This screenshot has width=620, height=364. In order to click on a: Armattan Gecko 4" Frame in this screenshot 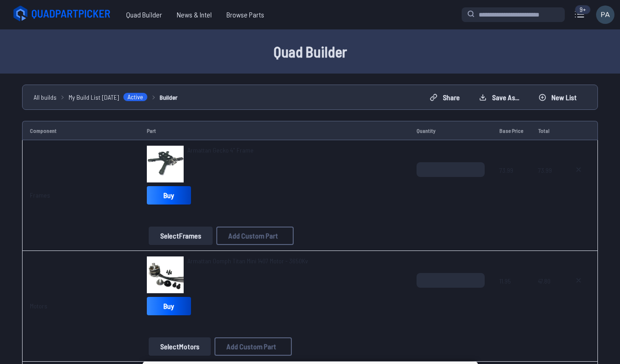, I will do `click(221, 151)`.